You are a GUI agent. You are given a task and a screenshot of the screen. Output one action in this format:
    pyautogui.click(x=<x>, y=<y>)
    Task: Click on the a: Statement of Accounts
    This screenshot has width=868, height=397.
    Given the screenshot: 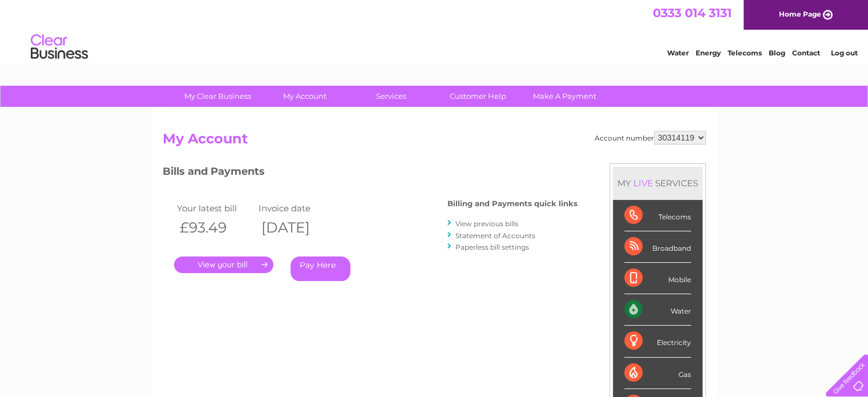 What is the action you would take?
    pyautogui.click(x=496, y=236)
    